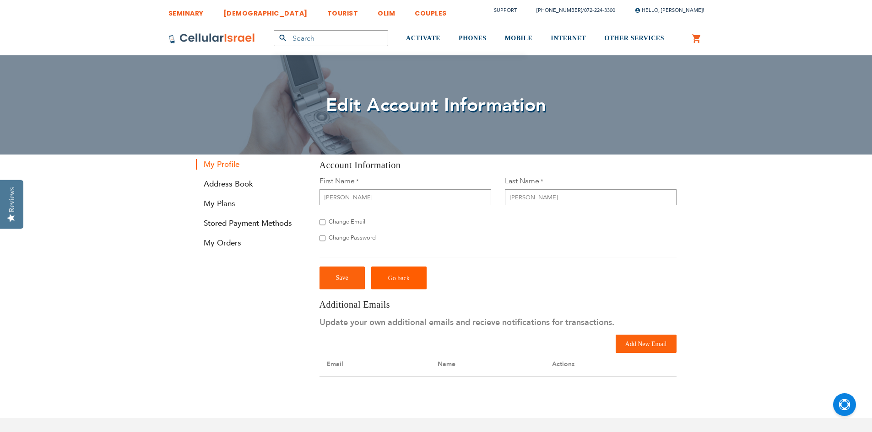  Describe the element at coordinates (347, 222) in the screenshot. I see `span: Change Email` at that location.